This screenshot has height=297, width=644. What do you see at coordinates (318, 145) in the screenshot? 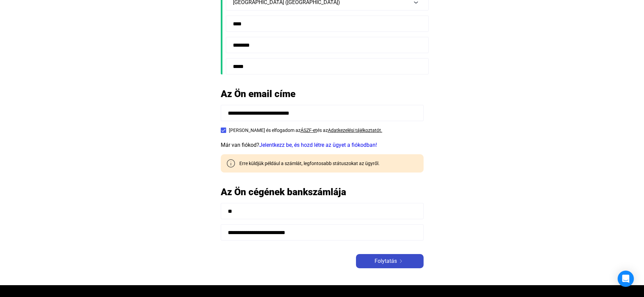
I see `a: Jelentkezz be, és hozd létre az ügyet a fiókodban!` at bounding box center [318, 145].